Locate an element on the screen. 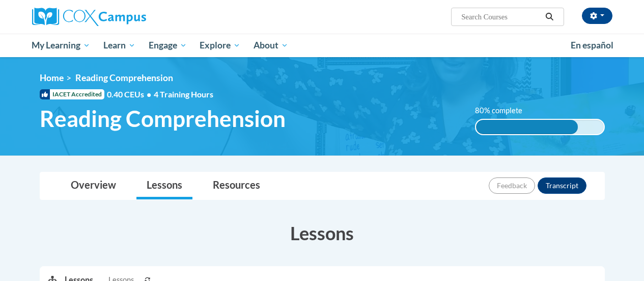 The width and height of the screenshot is (644, 281). div: 80% complete is located at coordinates (527, 127).